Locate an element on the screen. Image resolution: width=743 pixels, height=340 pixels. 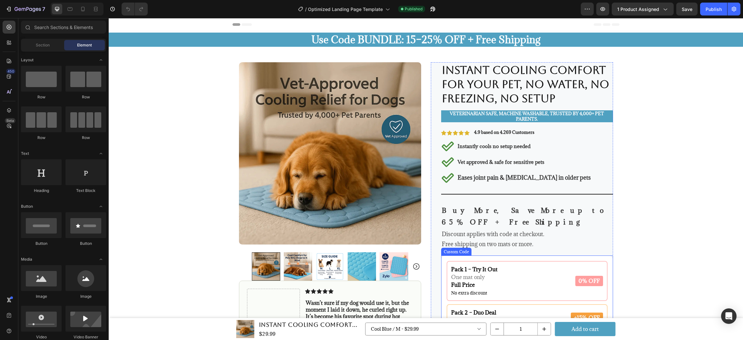
span: Layout is located at coordinates (27, 60).